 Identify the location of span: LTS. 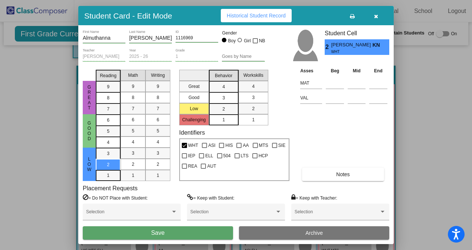
(245, 156).